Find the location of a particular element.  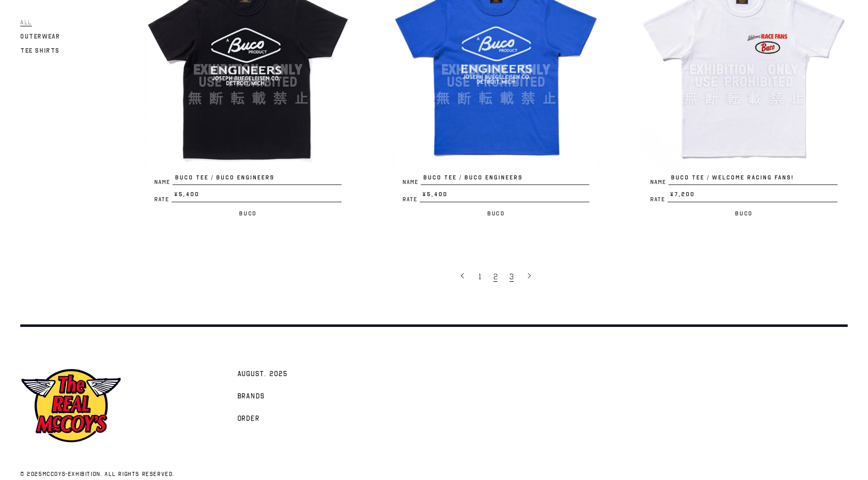

a: Outerwear is located at coordinates (40, 36).